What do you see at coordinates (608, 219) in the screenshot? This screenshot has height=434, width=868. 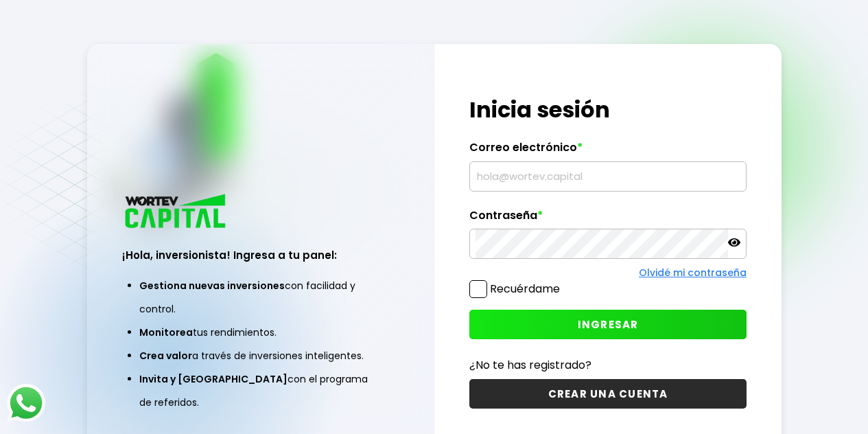 I see `label: Contraseña` at bounding box center [608, 219].